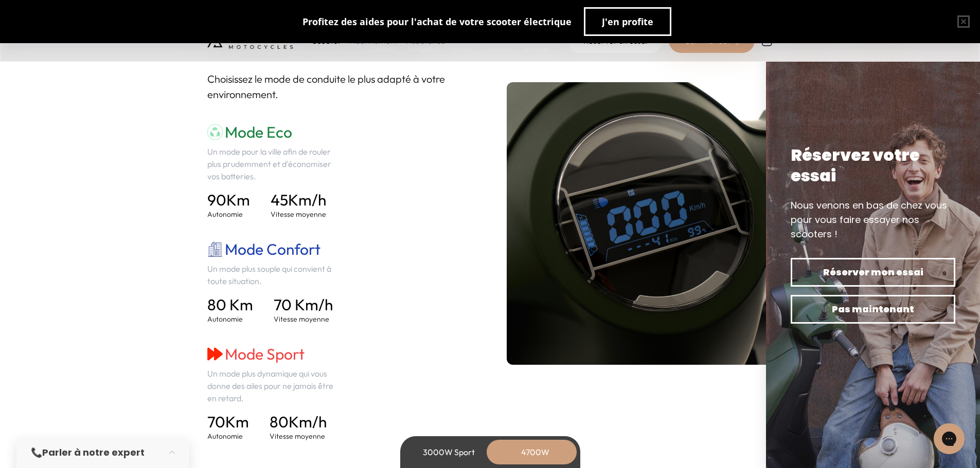  What do you see at coordinates (215, 249) in the screenshot?
I see `img: mode-city.png` at bounding box center [215, 249].